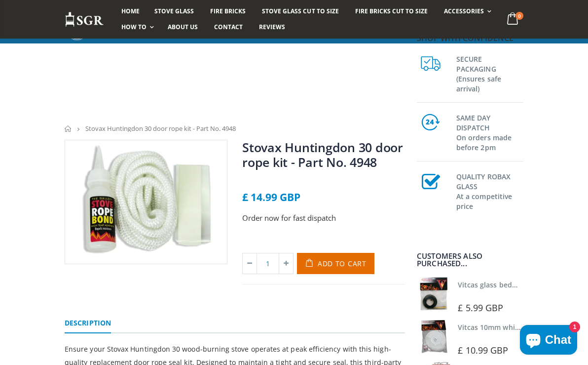  What do you see at coordinates (434, 336) in the screenshot?
I see `img: Vitcas white rope, glue and gloves kit 10mm` at bounding box center [434, 336].